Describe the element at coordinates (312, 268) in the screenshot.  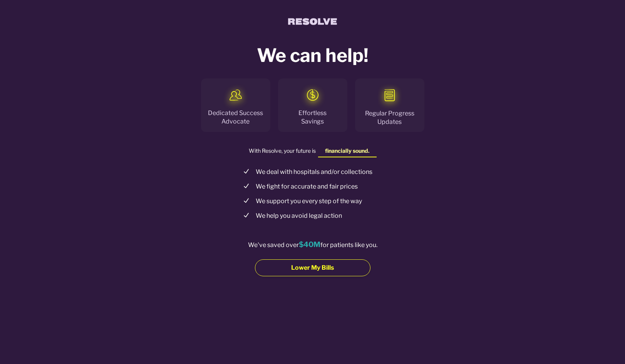
I see `span: Lower My Bills` at that location.